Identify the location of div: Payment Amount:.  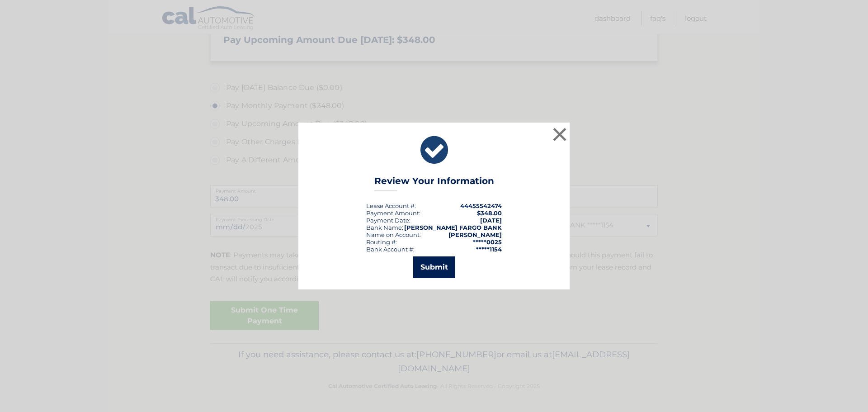
(393, 213).